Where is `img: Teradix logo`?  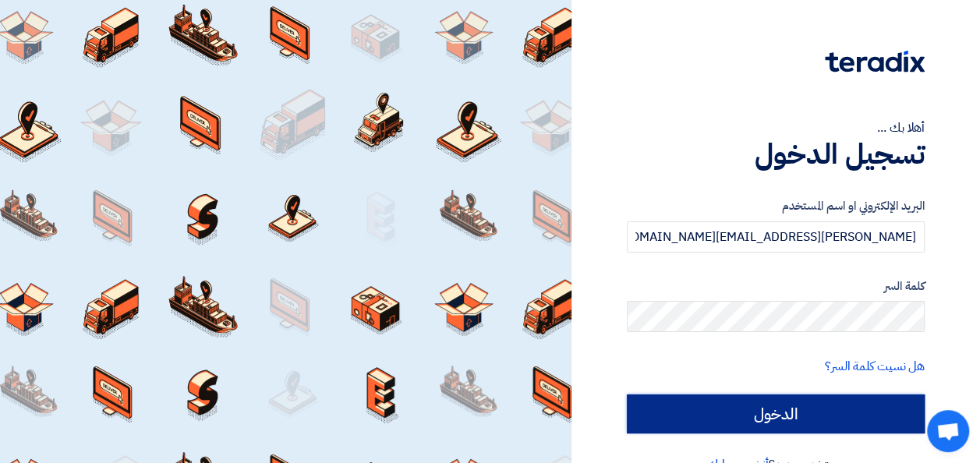 img: Teradix logo is located at coordinates (875, 62).